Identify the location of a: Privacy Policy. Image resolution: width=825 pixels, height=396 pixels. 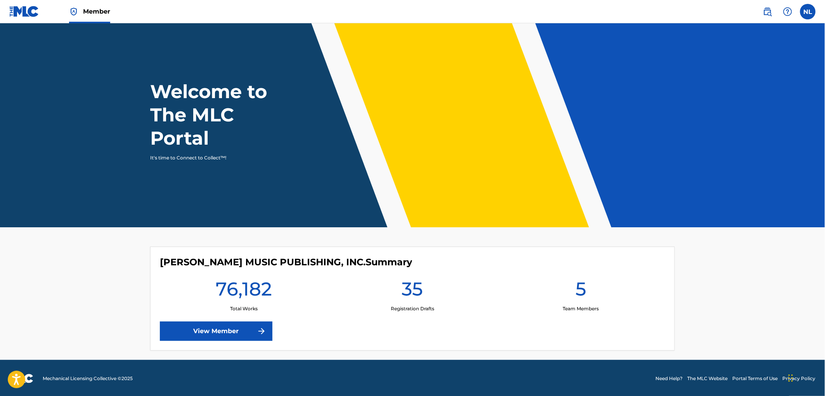
(799, 379).